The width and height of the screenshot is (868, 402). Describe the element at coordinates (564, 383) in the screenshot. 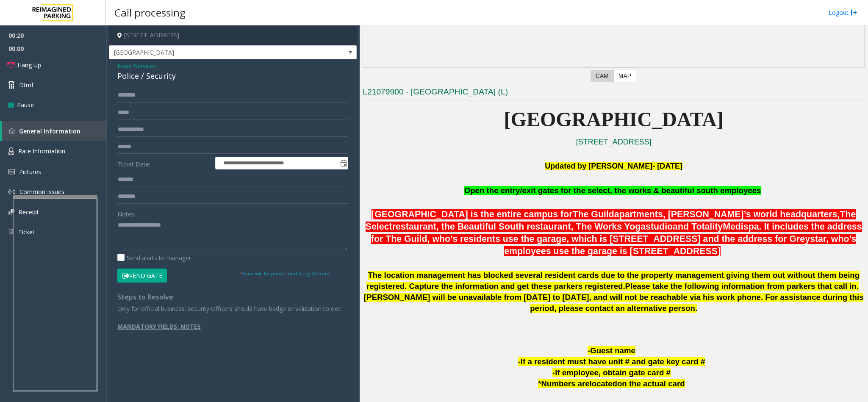

I see `span: *Numbers are` at that location.